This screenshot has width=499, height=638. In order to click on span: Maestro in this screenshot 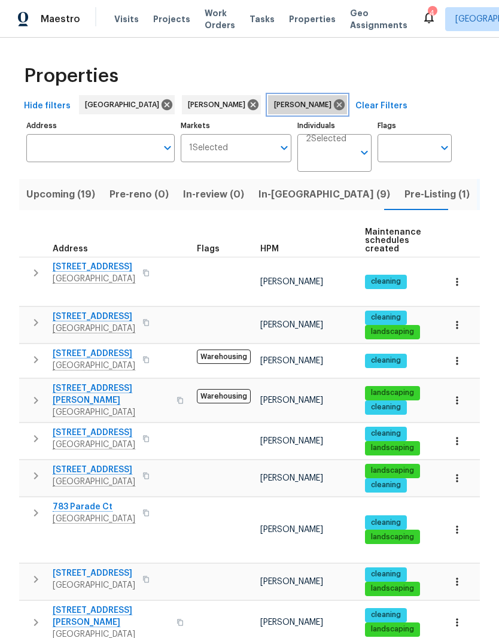, I will do `click(60, 19)`.